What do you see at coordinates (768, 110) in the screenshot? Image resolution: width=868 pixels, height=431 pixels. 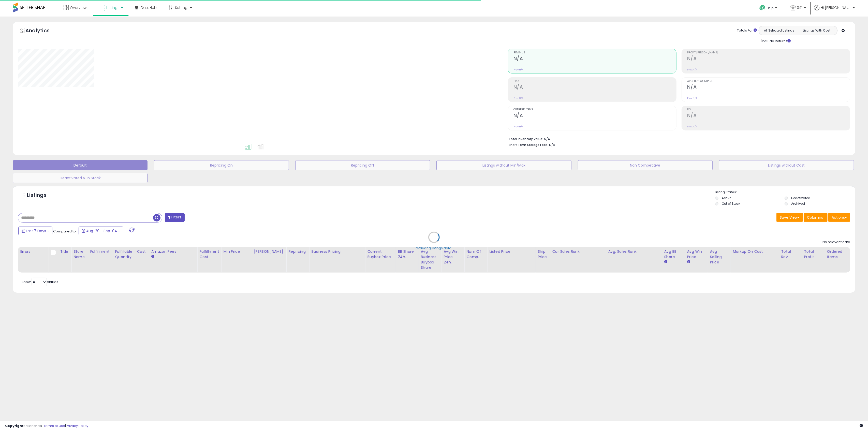 I see `span: ROI` at bounding box center [768, 110].